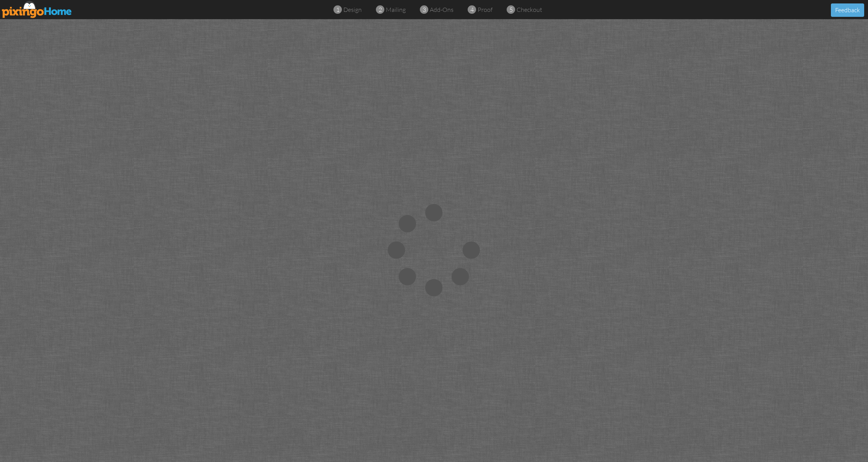 The image size is (868, 462). I want to click on span: 3, so click(424, 10).